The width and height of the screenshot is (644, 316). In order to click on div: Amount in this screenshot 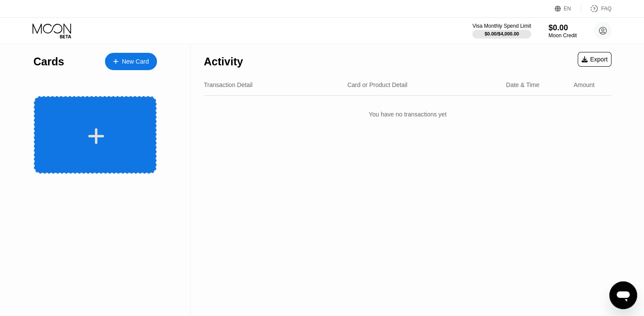, I will do `click(584, 85)`.